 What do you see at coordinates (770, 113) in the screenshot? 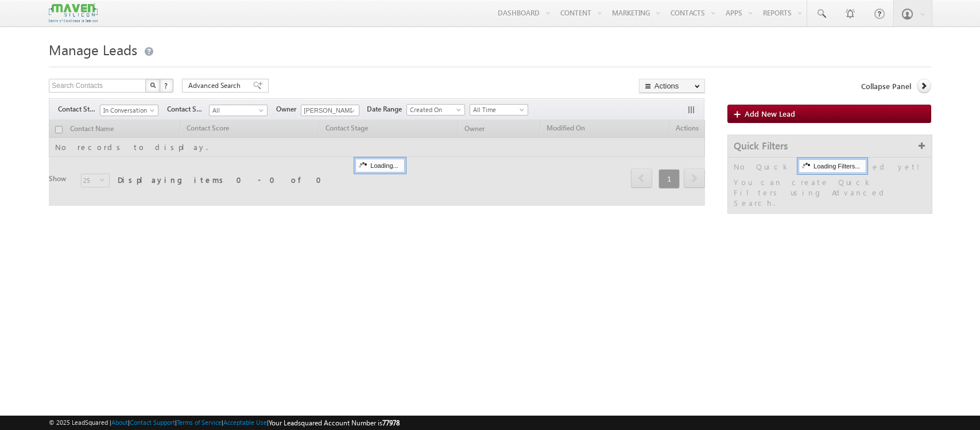
I see `span: Add New Lead` at bounding box center [770, 113].